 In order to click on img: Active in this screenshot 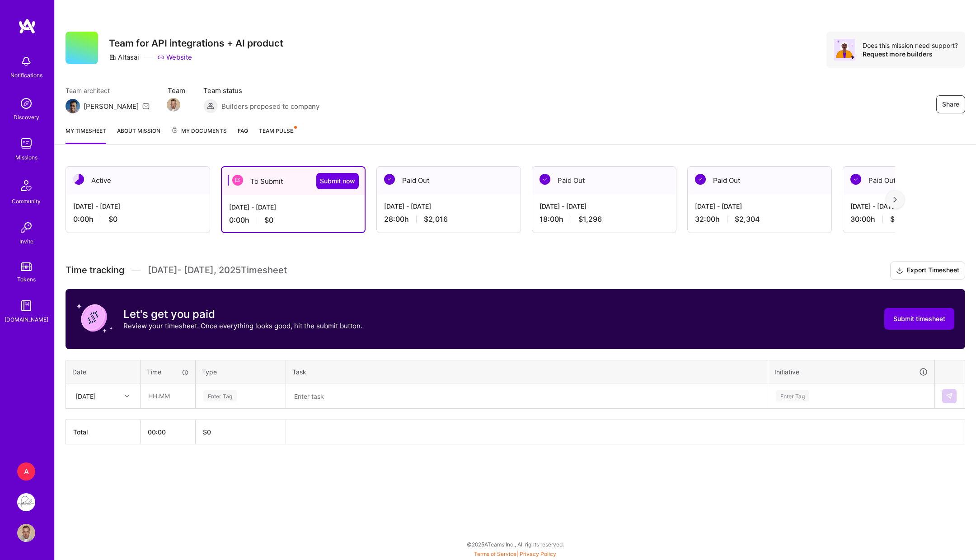, I will do `click(79, 179)`.